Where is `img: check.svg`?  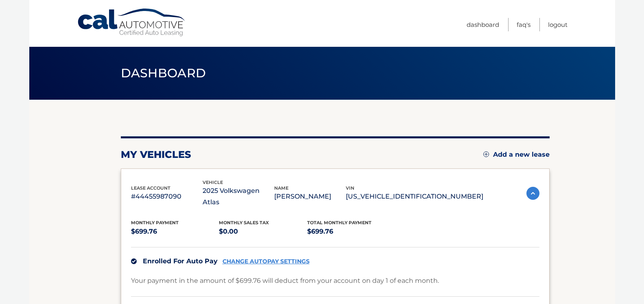
img: check.svg is located at coordinates (134, 261).